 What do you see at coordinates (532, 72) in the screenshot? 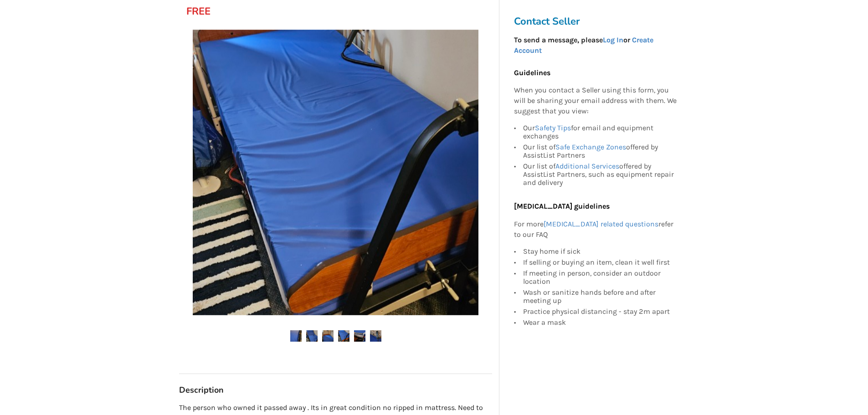
I see `b: Guidelines` at bounding box center [532, 72].